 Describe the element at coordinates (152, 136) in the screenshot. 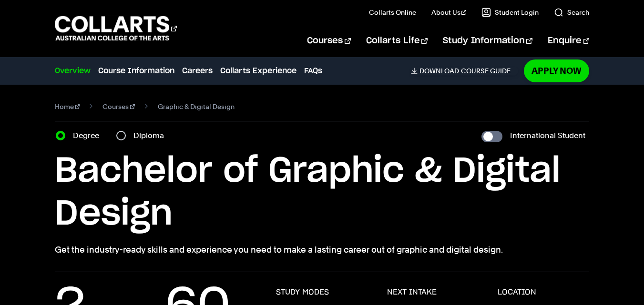

I see `label: Diploma` at that location.